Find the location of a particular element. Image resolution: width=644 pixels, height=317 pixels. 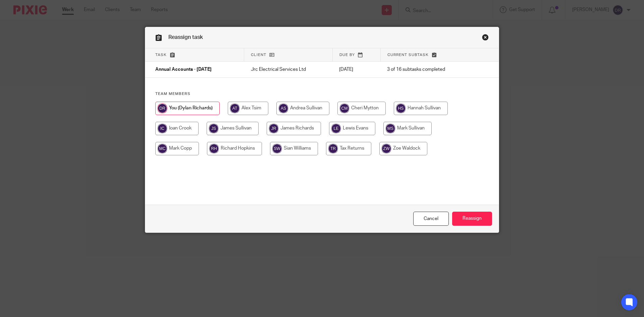

input: Reassign is located at coordinates (472, 219).